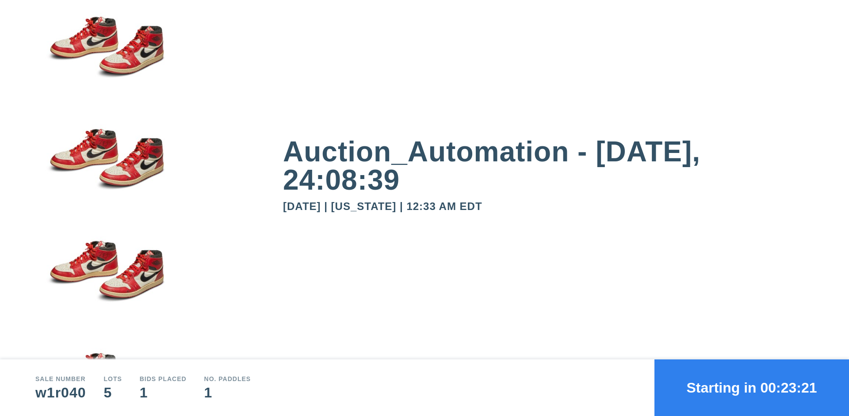  I want to click on div: No. Paddles, so click(228, 379).